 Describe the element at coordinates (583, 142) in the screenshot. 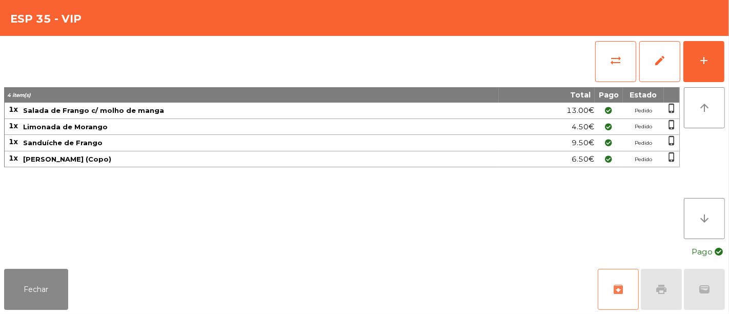

I see `span: 9.50€` at that location.